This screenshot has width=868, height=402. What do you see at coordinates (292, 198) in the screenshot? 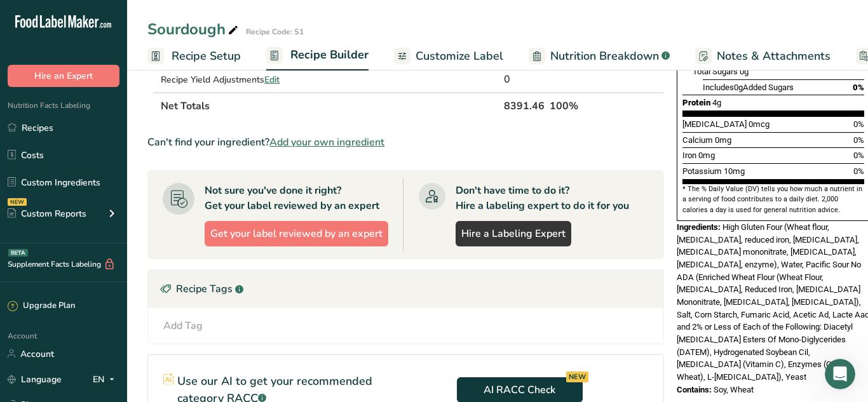
I see `div: Not sure you've done it right? Get your label reviewed by an expert` at bounding box center [292, 198].